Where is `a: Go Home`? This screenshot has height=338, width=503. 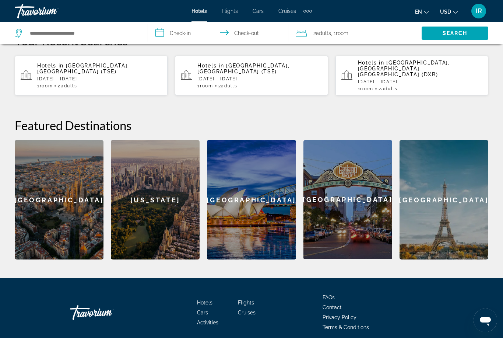 a: Go Home is located at coordinates (107, 312).